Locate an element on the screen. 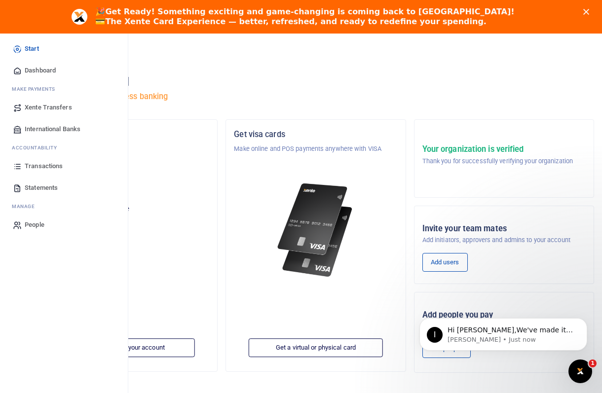 Image resolution: width=602 pixels, height=393 pixels. p: Message from Ibrahim, sent Just now is located at coordinates (107, 42).